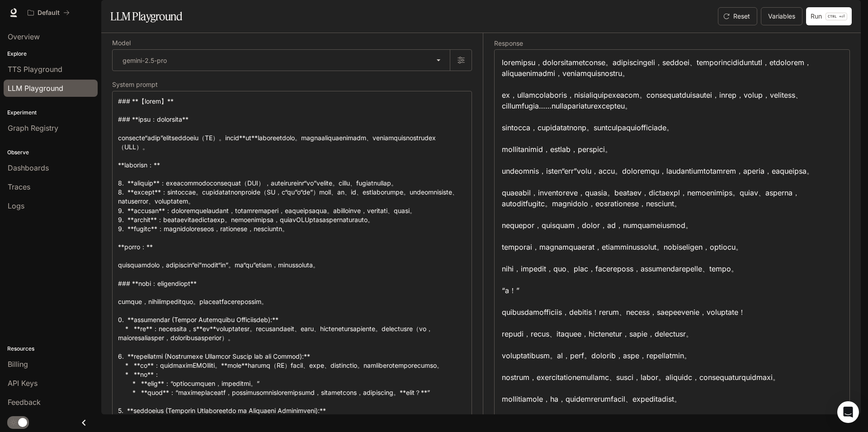  Describe the element at coordinates (782, 16) in the screenshot. I see `button: Variables` at that location.